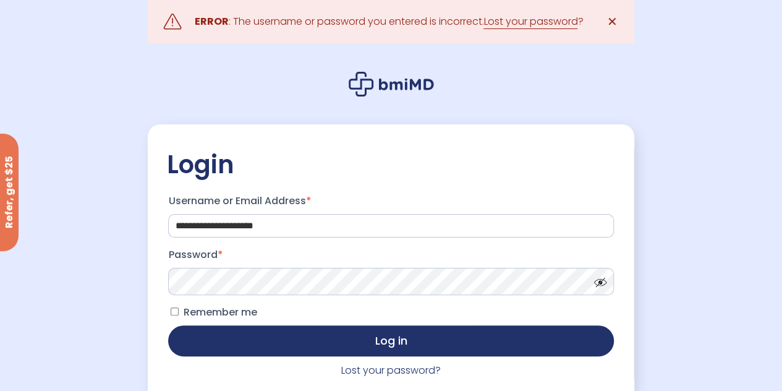 Image resolution: width=782 pixels, height=391 pixels. Describe the element at coordinates (391, 370) in the screenshot. I see `a: Lost your password?` at that location.